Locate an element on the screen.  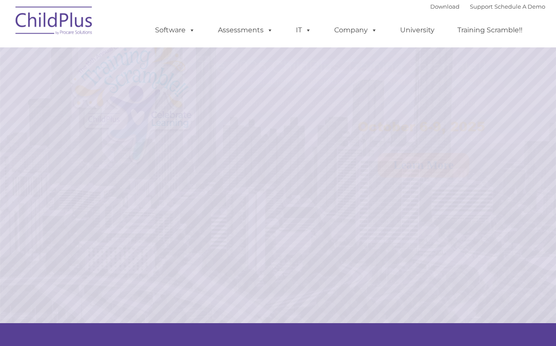
a: Learn More is located at coordinates (424, 165).